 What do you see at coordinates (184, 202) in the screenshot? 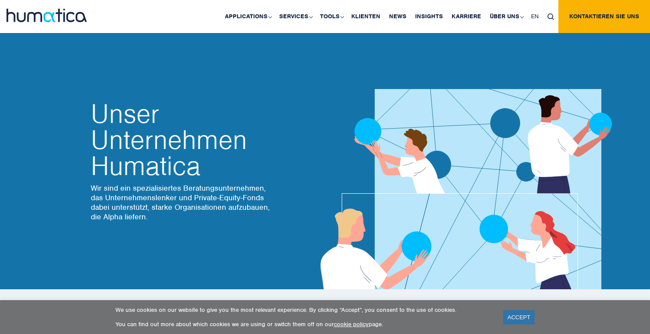
I see `p: Wir sind ein spezialisiertes Beratungsunternehmen, das Unternehmenslenker und Private-Equity-Fond...` at bounding box center [184, 202].